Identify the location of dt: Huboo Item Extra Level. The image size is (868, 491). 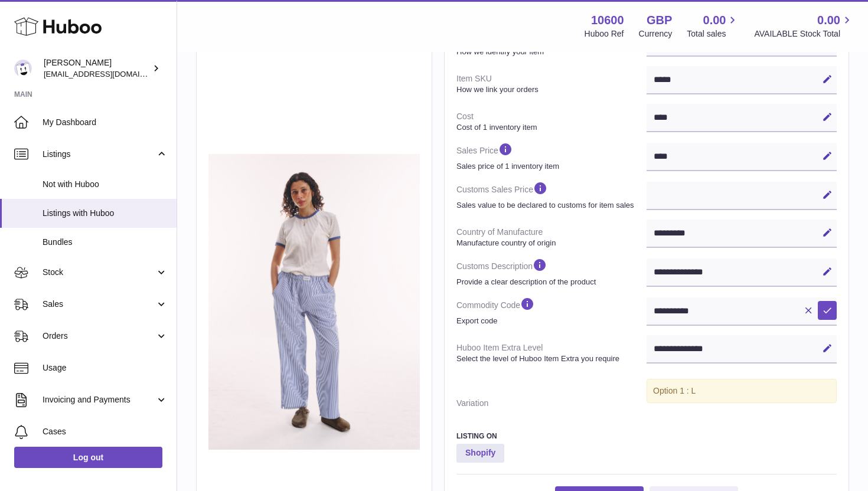
(552, 353).